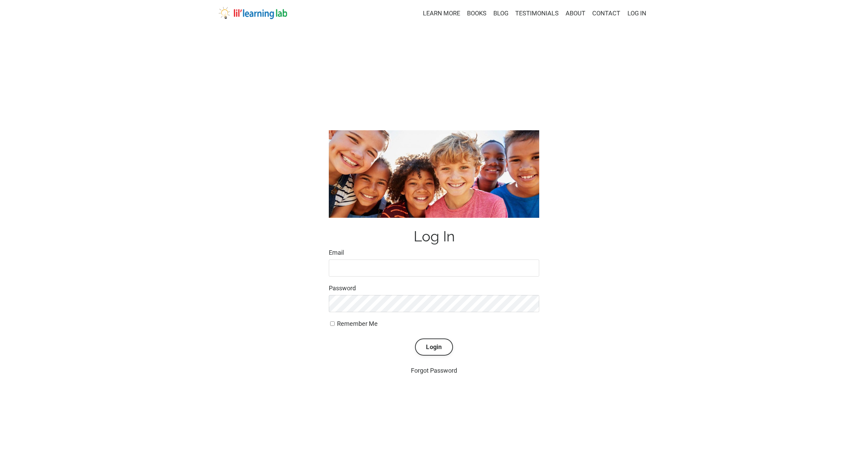  What do you see at coordinates (576, 13) in the screenshot?
I see `a: ABOUT` at bounding box center [576, 13].